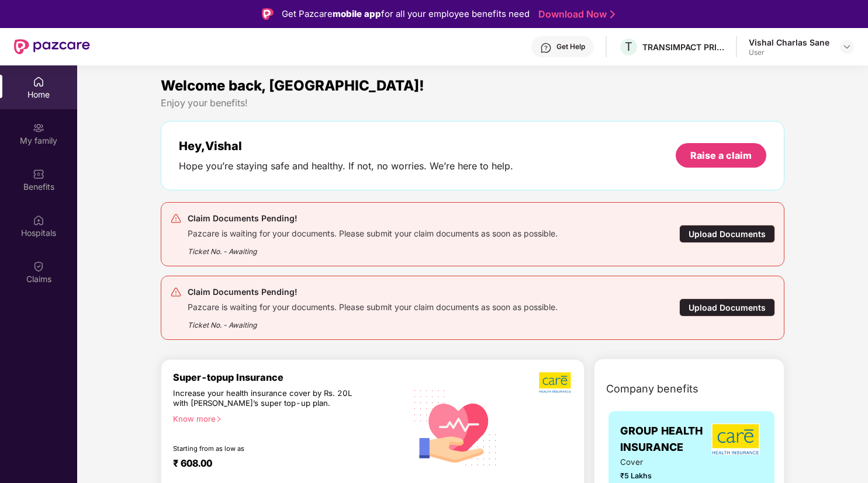 The image size is (868, 483). Describe the element at coordinates (265, 449) in the screenshot. I see `div: Starting from as low as` at that location.